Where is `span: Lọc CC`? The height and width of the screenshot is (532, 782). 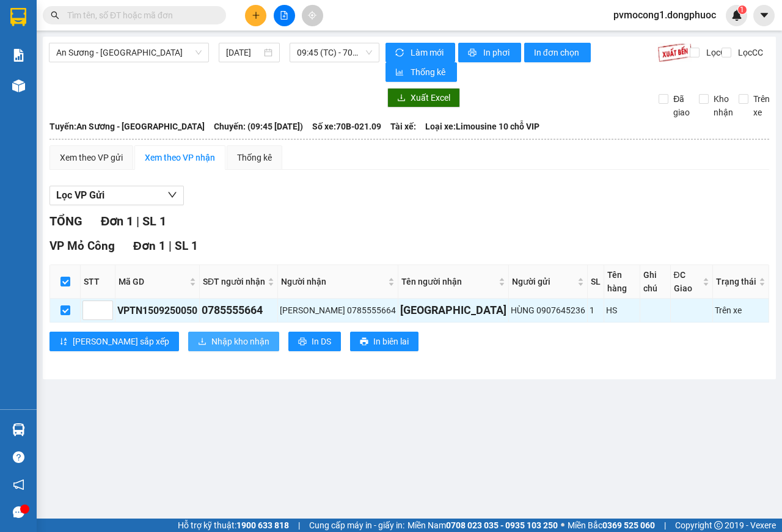 span: Lọc CC is located at coordinates (749, 52).